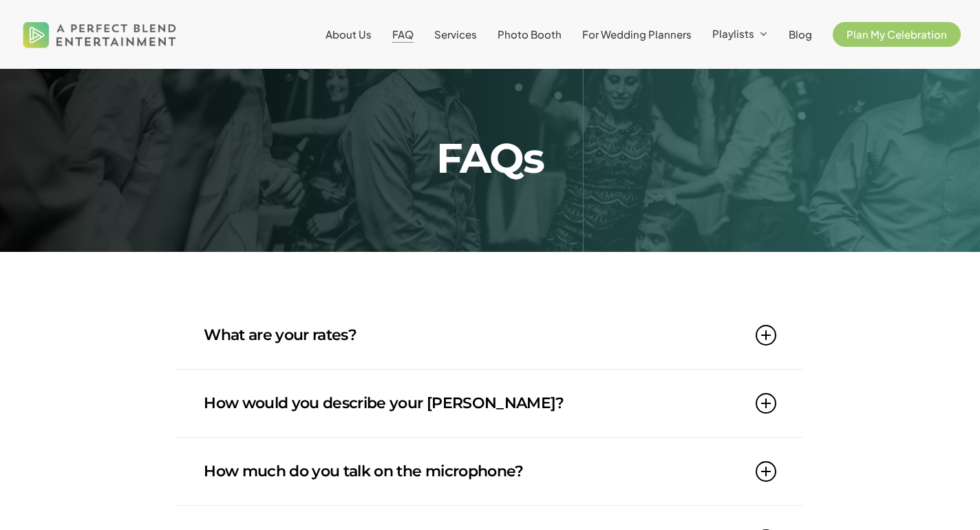 Image resolution: width=980 pixels, height=530 pixels. I want to click on a: What are your rates?, so click(489, 335).